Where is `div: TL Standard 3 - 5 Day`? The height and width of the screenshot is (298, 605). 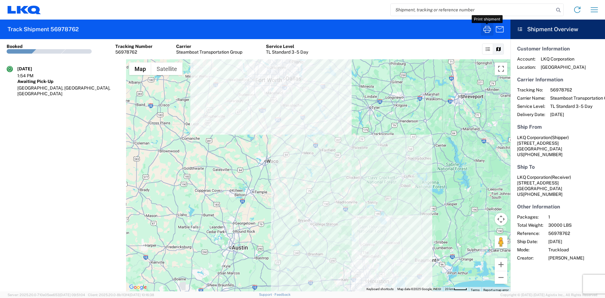 div: TL Standard 3 - 5 Day is located at coordinates (287, 52).